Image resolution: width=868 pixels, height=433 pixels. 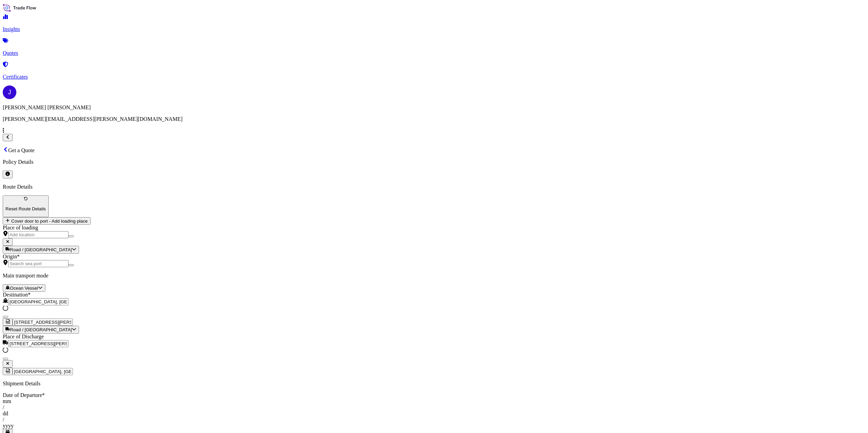 What do you see at coordinates (38, 235) in the screenshot?
I see `input: Place of loading` at bounding box center [38, 235].